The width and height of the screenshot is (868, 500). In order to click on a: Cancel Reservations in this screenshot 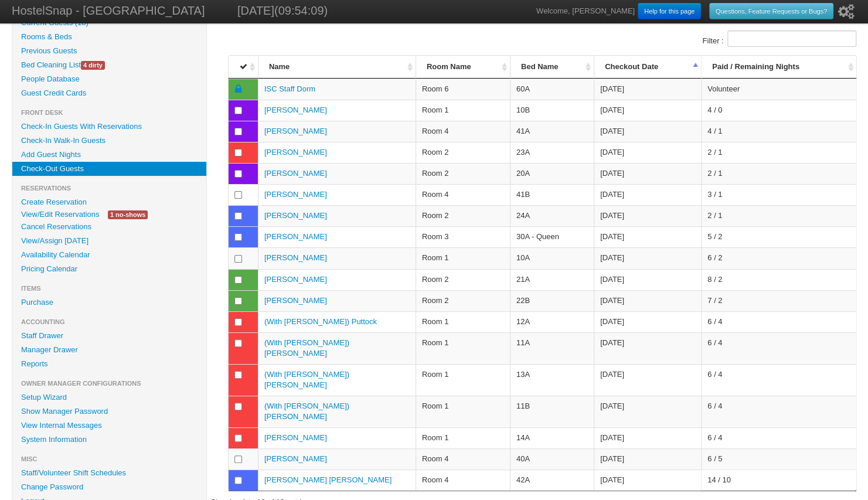, I will do `click(109, 227)`.